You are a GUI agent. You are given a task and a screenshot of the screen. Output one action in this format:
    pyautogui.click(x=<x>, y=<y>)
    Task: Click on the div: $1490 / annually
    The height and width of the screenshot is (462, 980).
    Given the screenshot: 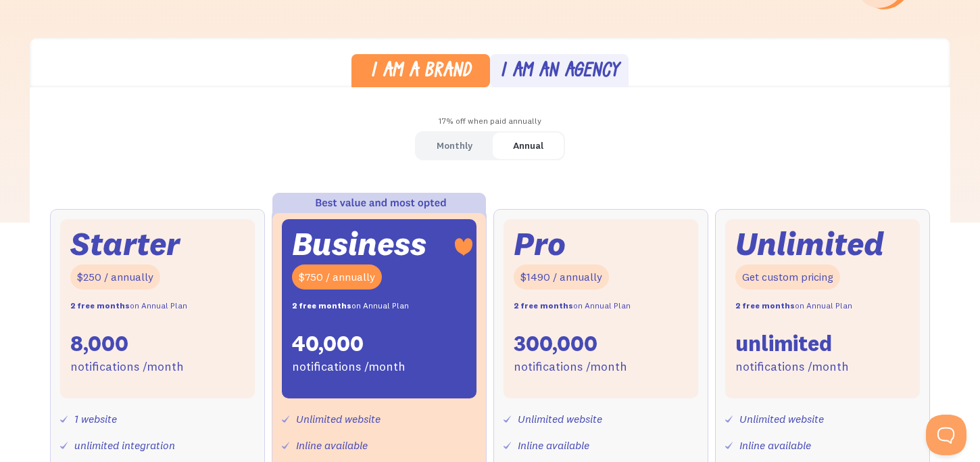 What is the action you would take?
    pyautogui.click(x=561, y=276)
    